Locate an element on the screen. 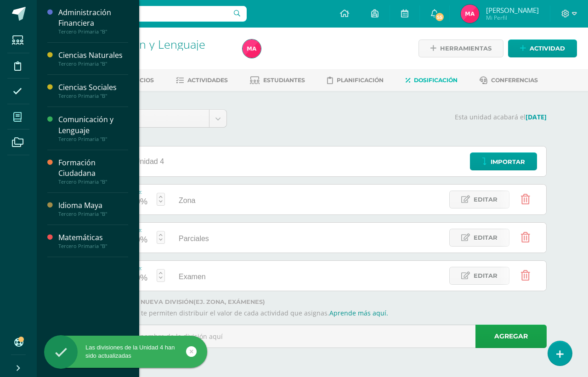 The image size is (588, 377). span: Examen is located at coordinates (192, 276).